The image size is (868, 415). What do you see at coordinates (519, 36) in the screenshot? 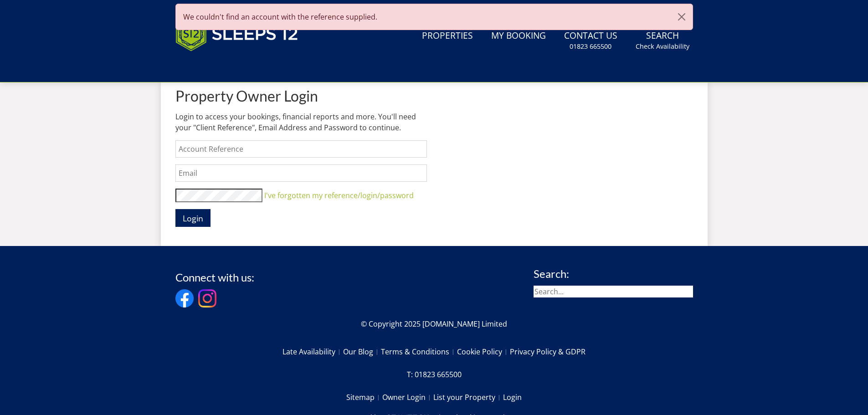
I see `a: My Booking` at bounding box center [519, 36].